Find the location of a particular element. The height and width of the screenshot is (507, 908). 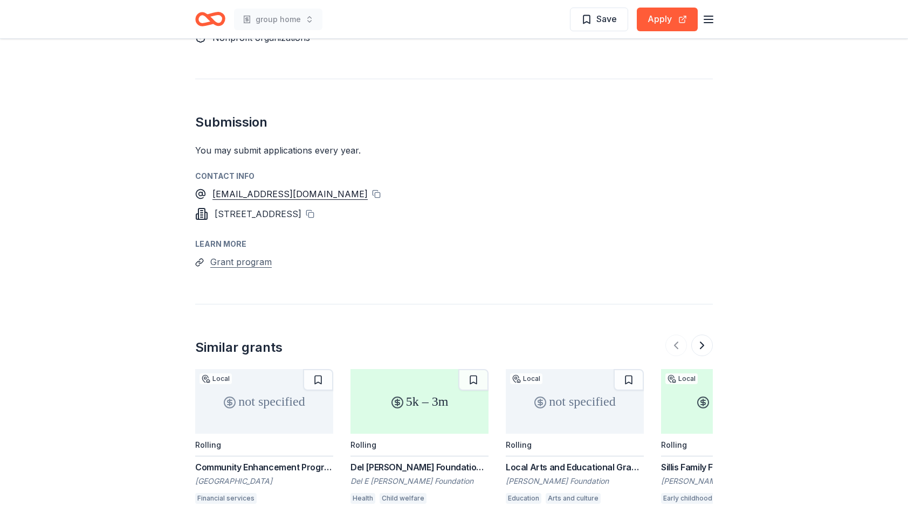

div: Similar grants is located at coordinates (239, 348).